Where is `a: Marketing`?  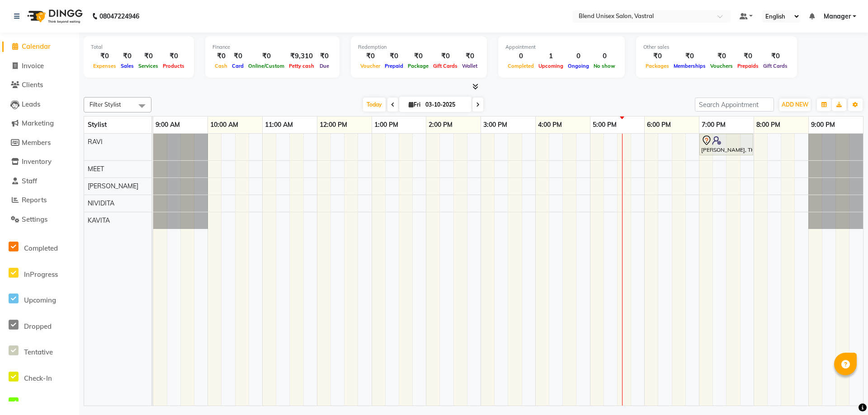 a: Marketing is located at coordinates (39, 123).